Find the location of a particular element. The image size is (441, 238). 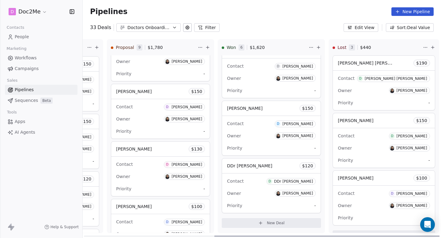

span: 6 is located at coordinates (242, 47).